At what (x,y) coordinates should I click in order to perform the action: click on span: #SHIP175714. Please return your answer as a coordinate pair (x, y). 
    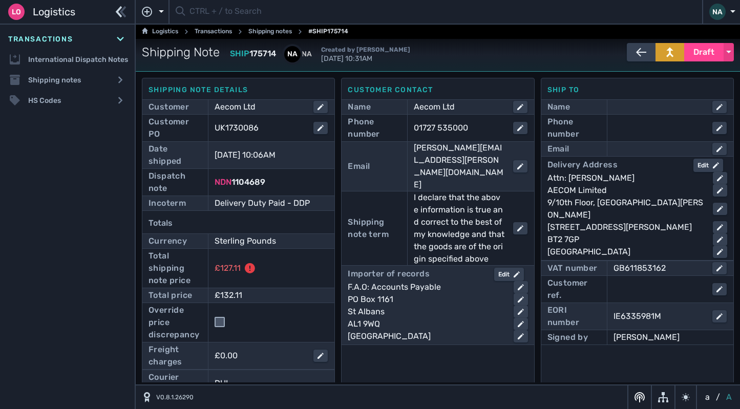
    Looking at the image, I should click on (328, 32).